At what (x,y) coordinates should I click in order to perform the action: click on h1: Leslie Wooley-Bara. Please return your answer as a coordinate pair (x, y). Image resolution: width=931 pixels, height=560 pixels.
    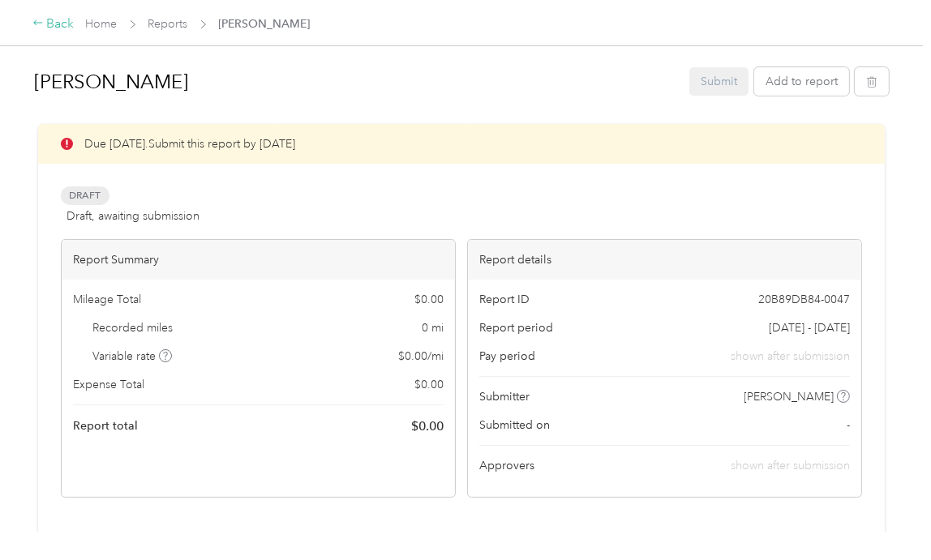
    Looking at the image, I should click on (356, 82).